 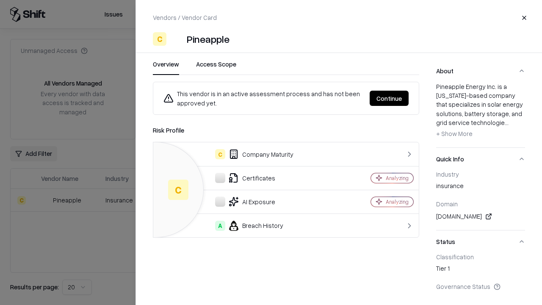 What do you see at coordinates (185, 17) in the screenshot?
I see `p: Vendors / Vendor Card` at bounding box center [185, 17].